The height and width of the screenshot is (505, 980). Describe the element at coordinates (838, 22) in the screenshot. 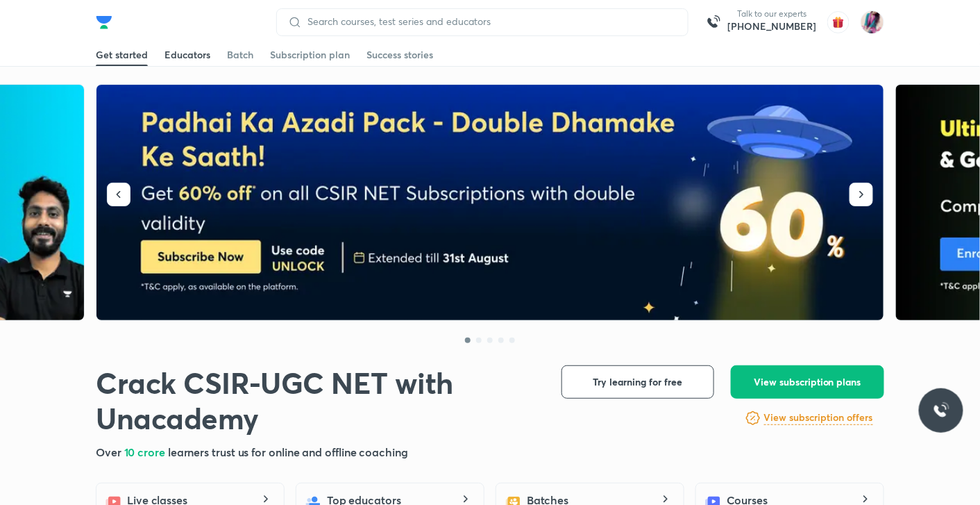

I see `img: avatar` at that location.